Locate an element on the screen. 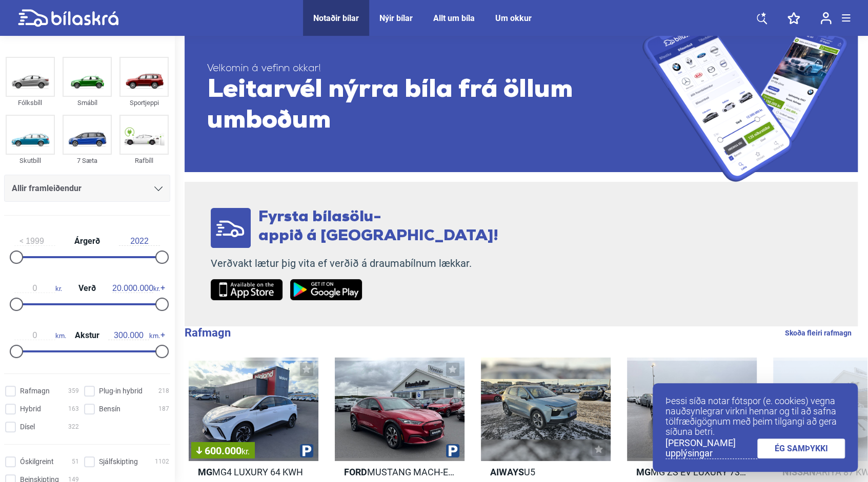  h2: MG4 LUXURY 64 KWH is located at coordinates (254, 472).